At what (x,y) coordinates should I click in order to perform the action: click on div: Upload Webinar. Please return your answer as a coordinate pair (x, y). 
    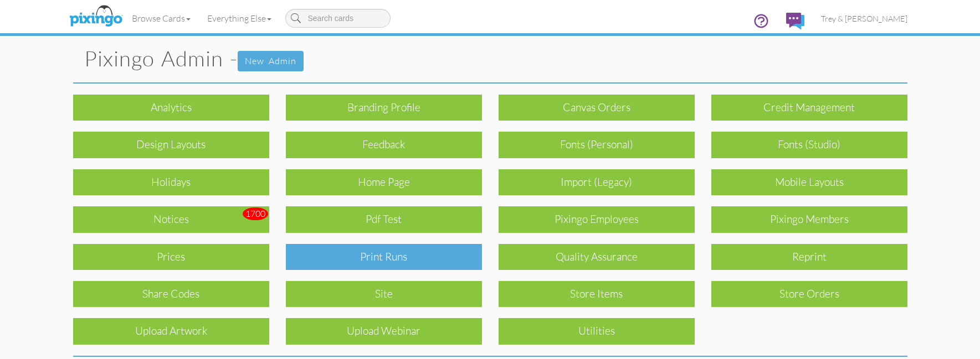
    Looking at the image, I should click on (384, 330).